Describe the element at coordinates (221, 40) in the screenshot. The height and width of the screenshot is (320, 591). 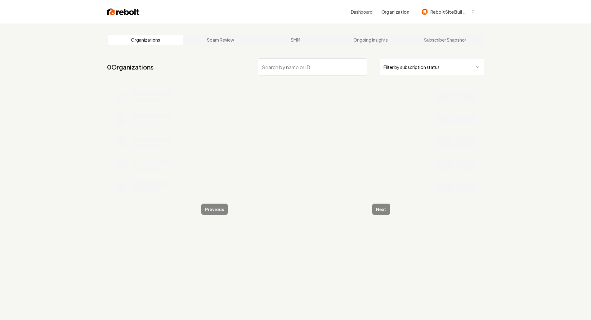
I see `a: Spam Review` at that location.